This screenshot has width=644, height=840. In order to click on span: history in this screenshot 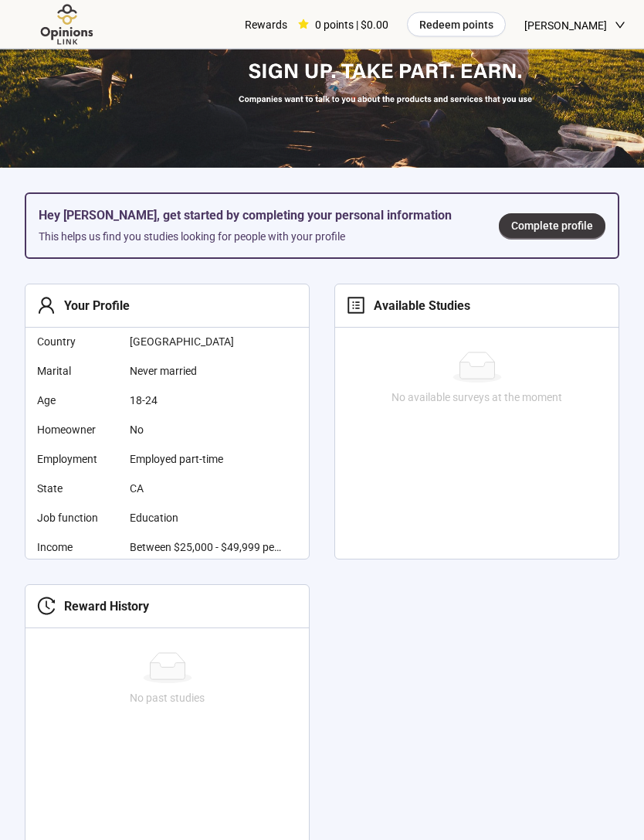, I will do `click(47, 607)`.